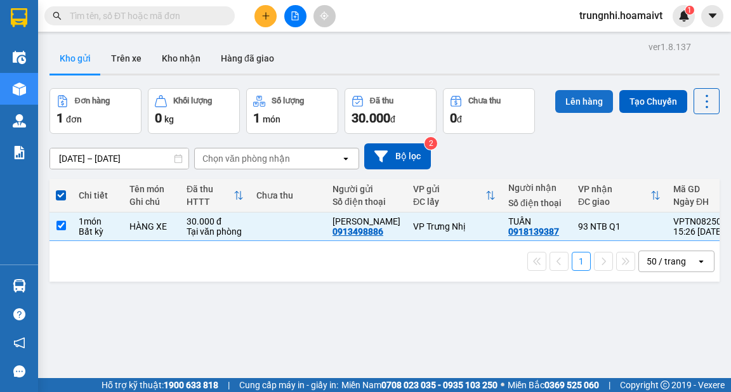  I want to click on div: Tại văn phòng, so click(215, 232).